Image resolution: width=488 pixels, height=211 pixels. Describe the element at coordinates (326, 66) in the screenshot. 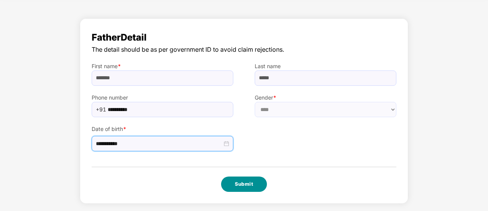

I see `label: Last name` at that location.